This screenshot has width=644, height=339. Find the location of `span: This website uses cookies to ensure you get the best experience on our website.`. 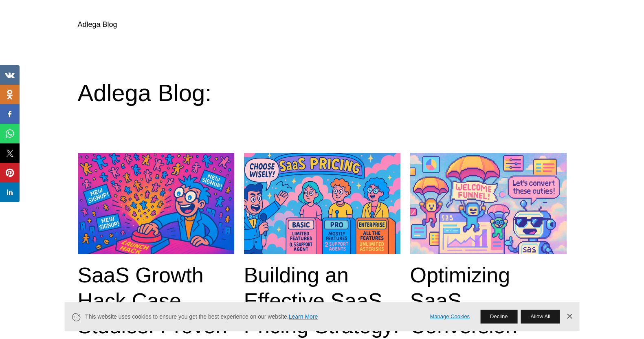

span: This website uses cookies to ensure you get the best experience on our website. is located at coordinates (252, 316).